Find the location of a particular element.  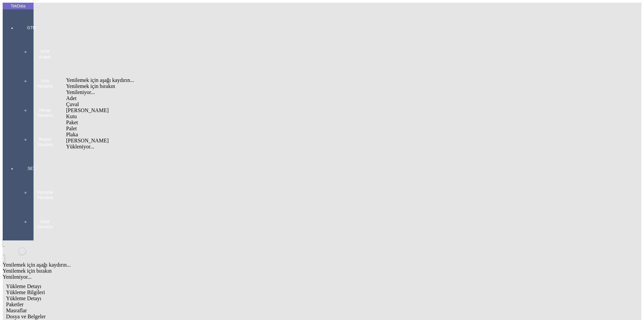

div: TekData is located at coordinates (18, 6).